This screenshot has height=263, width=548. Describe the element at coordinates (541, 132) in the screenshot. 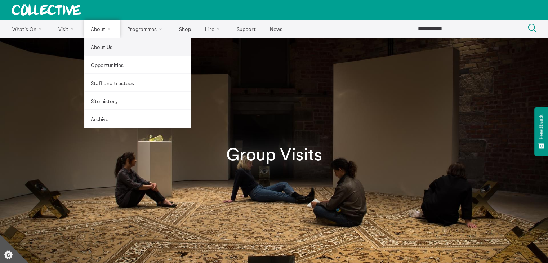

I see `button: Feedback - Show survey` at that location.